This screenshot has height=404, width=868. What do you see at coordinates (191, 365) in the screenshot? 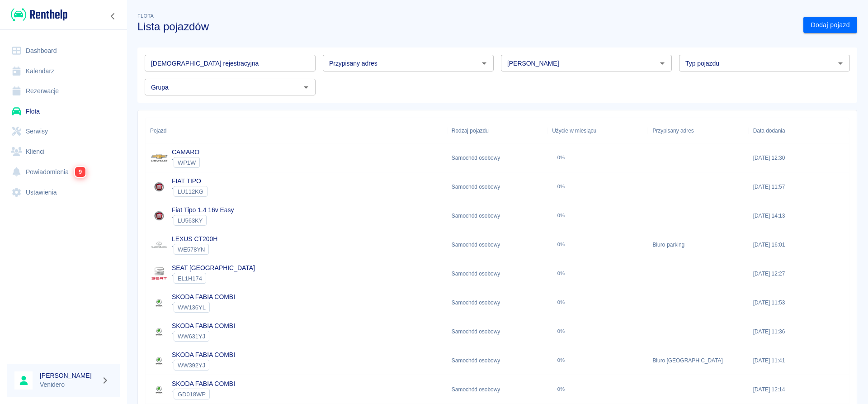
I see `span: WW392YJ` at bounding box center [191, 365].